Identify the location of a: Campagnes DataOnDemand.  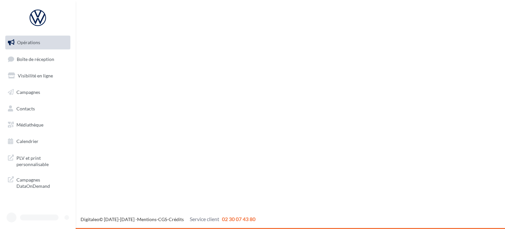
(38, 182).